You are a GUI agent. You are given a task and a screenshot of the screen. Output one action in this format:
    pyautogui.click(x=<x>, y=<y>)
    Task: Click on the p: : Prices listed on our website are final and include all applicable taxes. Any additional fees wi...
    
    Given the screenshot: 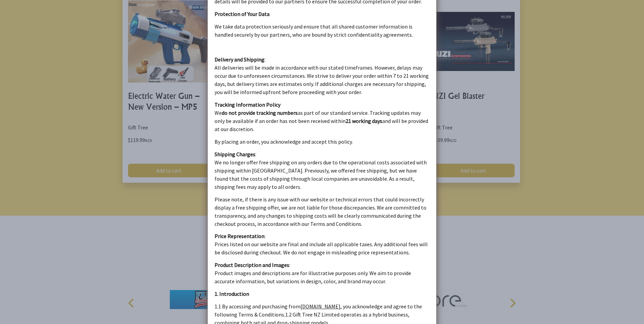 What is the action you would take?
    pyautogui.click(x=322, y=244)
    